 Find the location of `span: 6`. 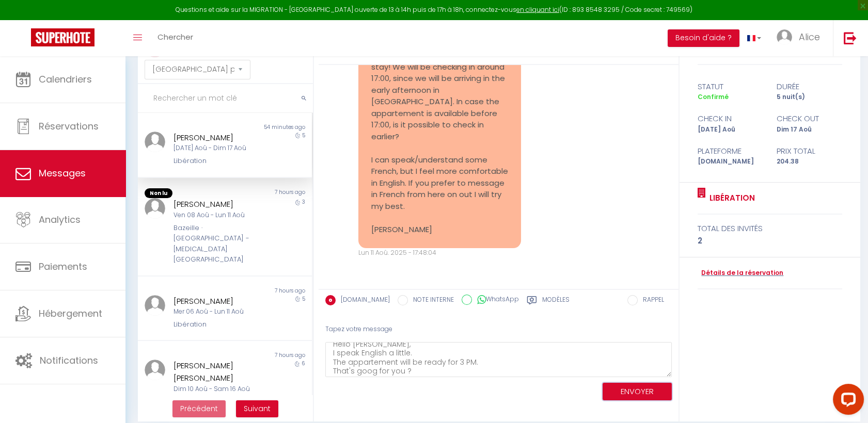

span: 6 is located at coordinates (303, 363).